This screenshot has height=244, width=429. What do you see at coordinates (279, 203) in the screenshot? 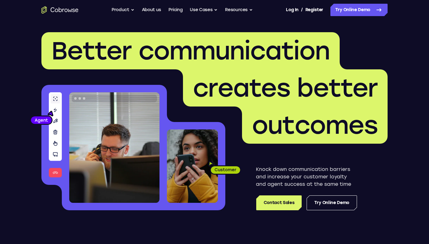
I see `a: Contact Sales` at bounding box center [279, 203].